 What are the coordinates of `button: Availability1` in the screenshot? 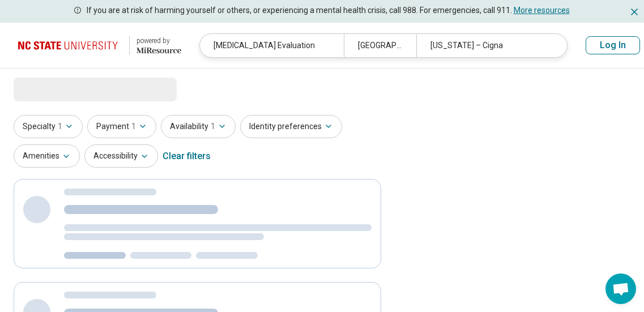 It's located at (198, 126).